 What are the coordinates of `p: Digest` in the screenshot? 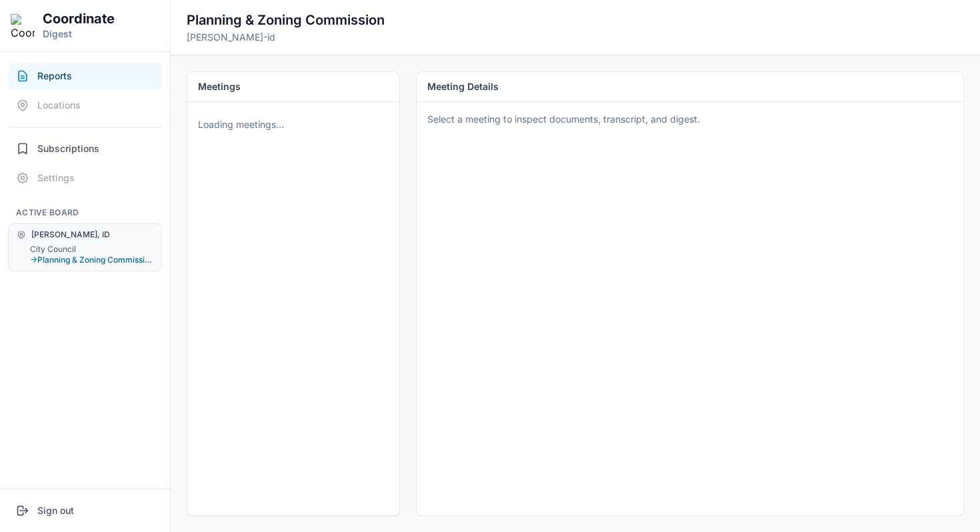 It's located at (79, 34).